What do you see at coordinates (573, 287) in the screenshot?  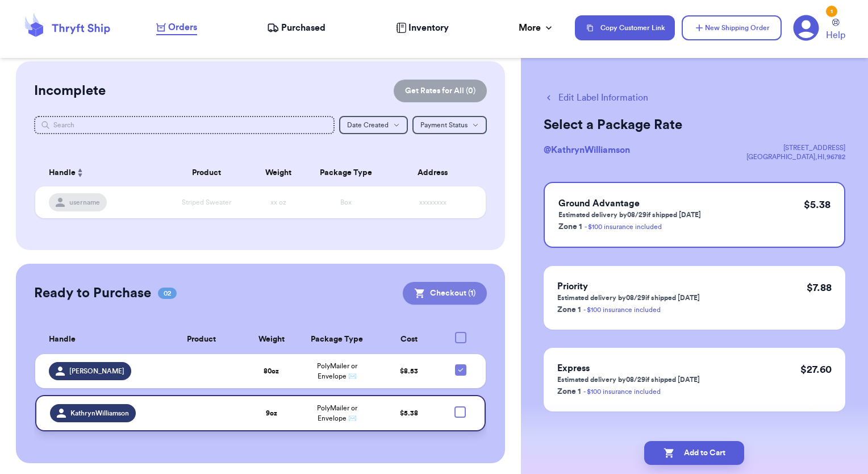 I see `span: Priority` at bounding box center [573, 287].